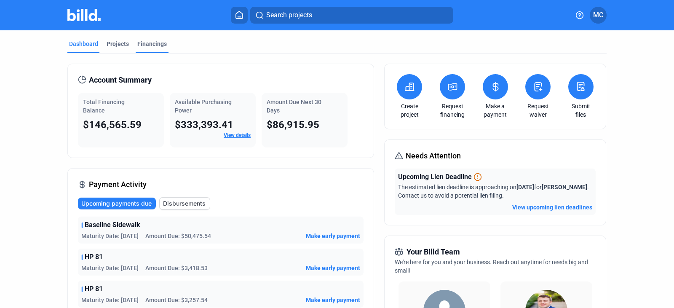  Describe the element at coordinates (289, 15) in the screenshot. I see `span: Search projects` at that location.